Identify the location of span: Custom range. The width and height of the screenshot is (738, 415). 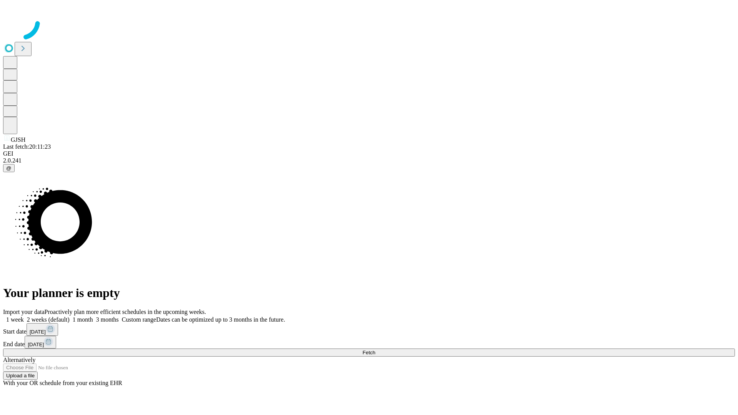
(139, 319).